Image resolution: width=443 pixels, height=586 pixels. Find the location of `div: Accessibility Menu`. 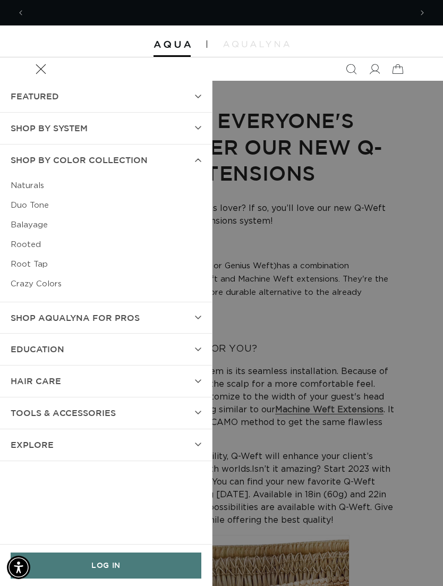

div: Accessibility Menu is located at coordinates (19, 568).